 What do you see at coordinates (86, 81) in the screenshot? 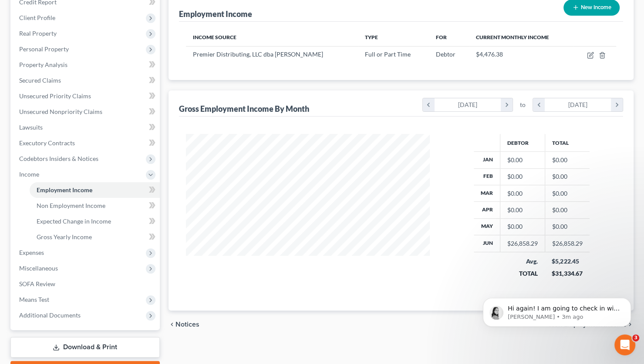
I see `a: Secured Claims` at bounding box center [86, 81].